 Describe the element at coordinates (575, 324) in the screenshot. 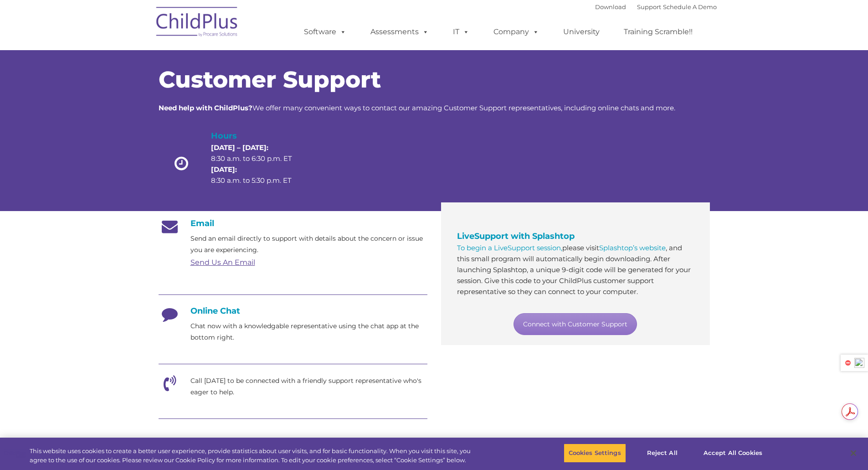

I see `a: Connect with Customer Support` at that location.